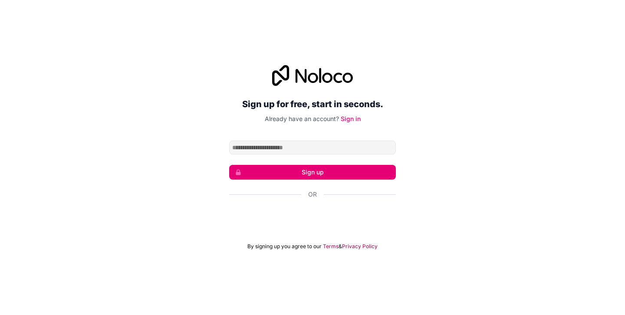 The image size is (625, 315). I want to click on button: Sign up, so click(313, 172).